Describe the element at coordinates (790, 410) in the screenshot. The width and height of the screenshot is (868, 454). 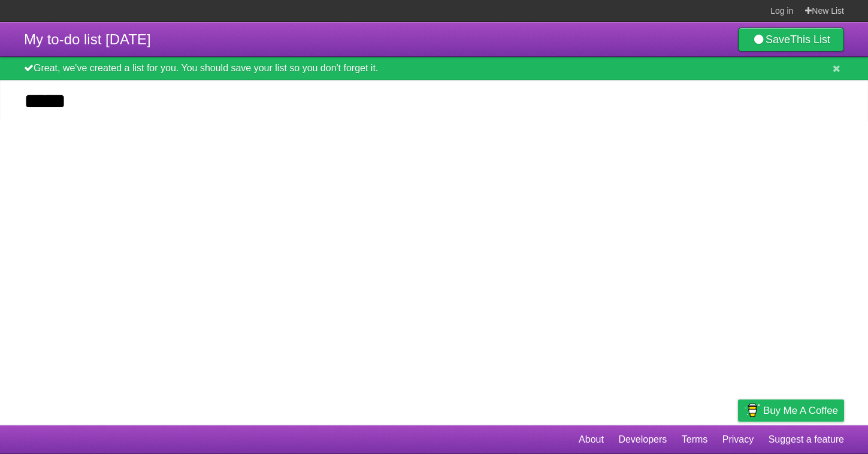
I see `a: Buy me a coffee` at that location.